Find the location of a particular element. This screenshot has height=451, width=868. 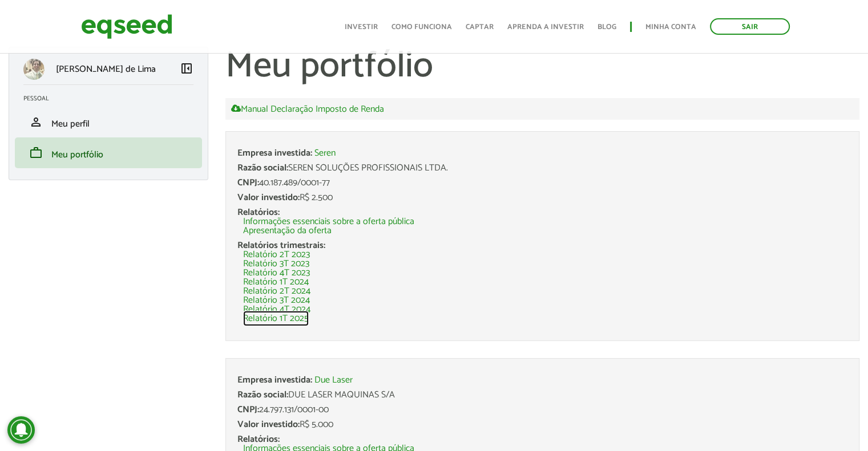

a: Informações essenciais sobre a oferta pública is located at coordinates (328, 222).